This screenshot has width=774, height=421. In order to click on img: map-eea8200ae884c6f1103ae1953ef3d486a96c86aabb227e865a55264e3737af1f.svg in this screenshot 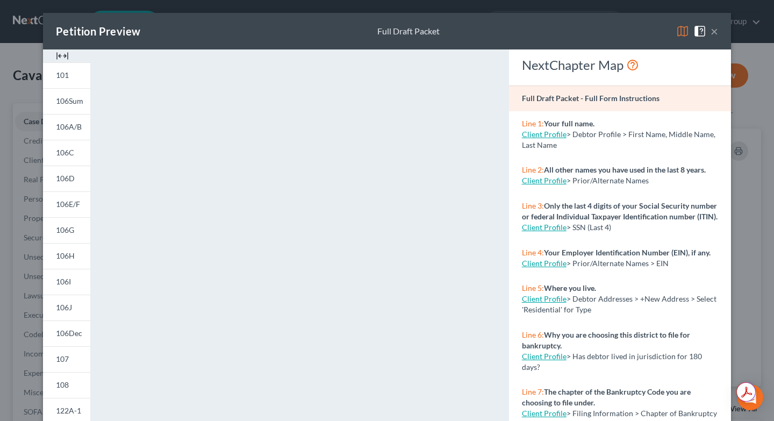, I will do `click(683, 31)`.